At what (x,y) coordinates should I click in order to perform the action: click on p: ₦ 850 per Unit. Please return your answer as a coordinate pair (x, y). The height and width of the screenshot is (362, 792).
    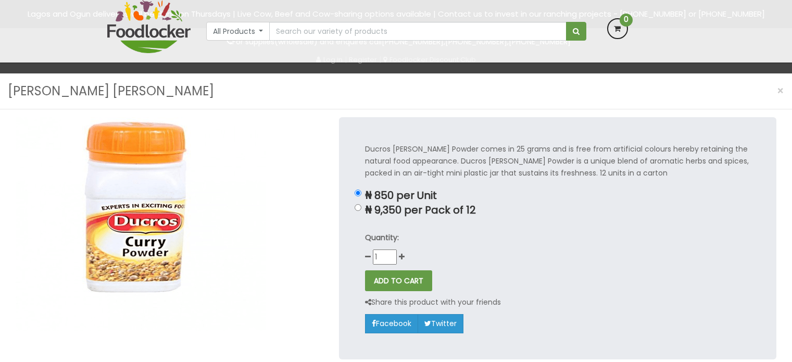
    Looking at the image, I should click on (558, 195).